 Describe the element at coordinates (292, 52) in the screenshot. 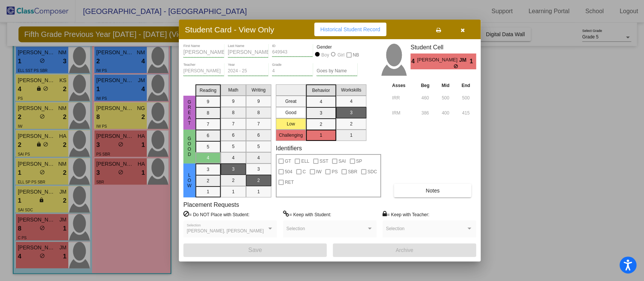

I see `input: Enter ID` at that location.